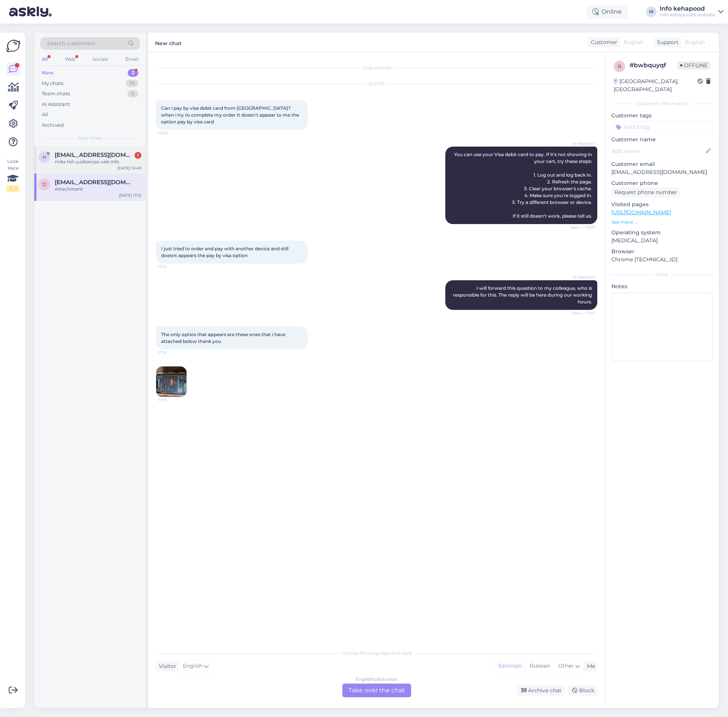 The width and height of the screenshot is (728, 717). I want to click on div: Extra, so click(662, 274).